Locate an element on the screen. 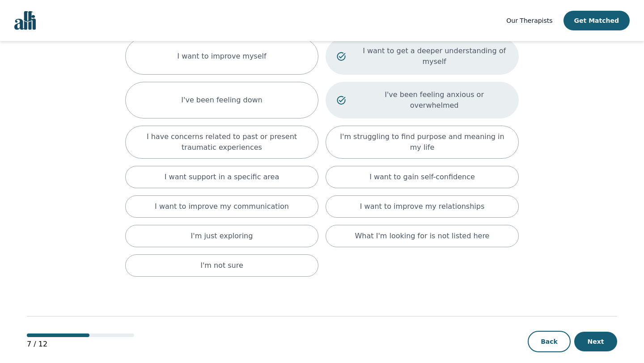 The width and height of the screenshot is (644, 363). img: alli logo is located at coordinates (25, 20).